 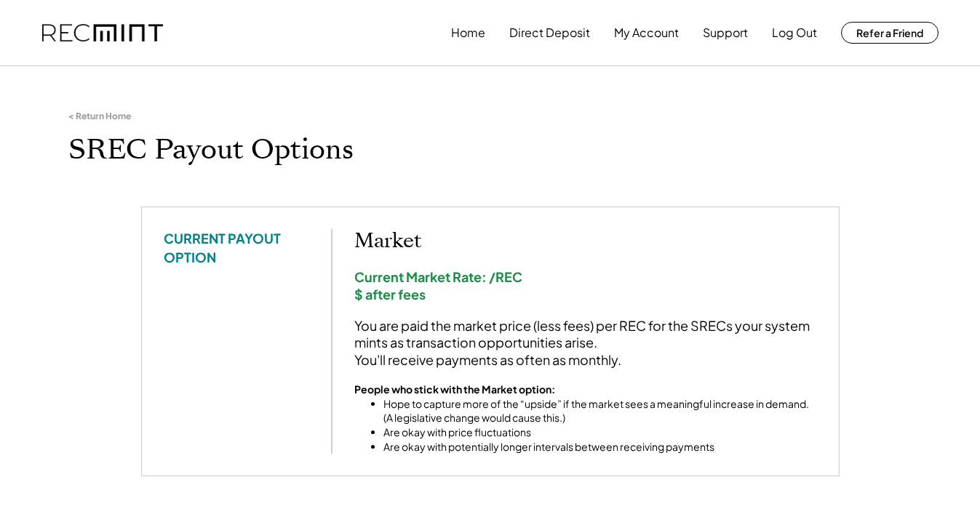 I want to click on div: < Return Home, so click(x=99, y=116).